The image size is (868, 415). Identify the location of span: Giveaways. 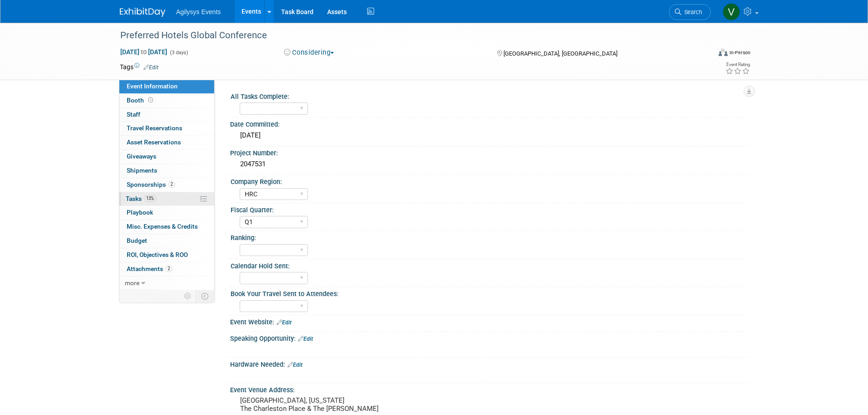
(141, 156).